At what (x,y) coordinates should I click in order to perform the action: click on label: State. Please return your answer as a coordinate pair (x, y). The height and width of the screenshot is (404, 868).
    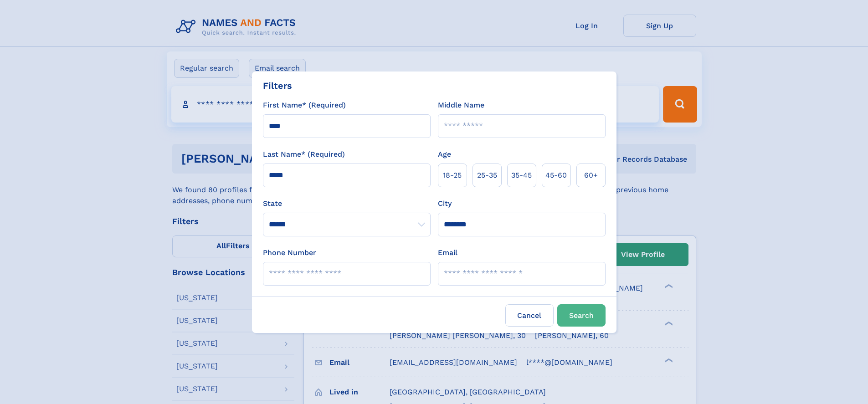
    Looking at the image, I should click on (346, 204).